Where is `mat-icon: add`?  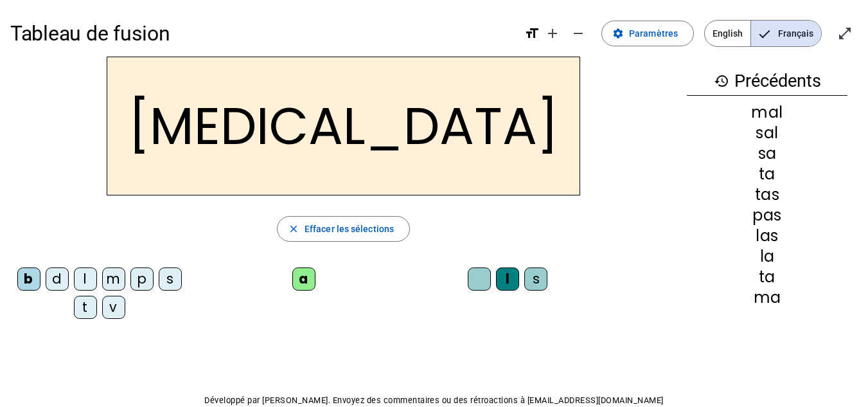 mat-icon: add is located at coordinates (552, 34).